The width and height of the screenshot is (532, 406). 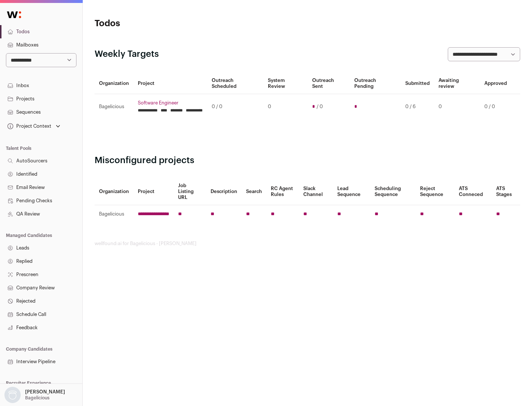 I want to click on div: Project Context, so click(x=28, y=127).